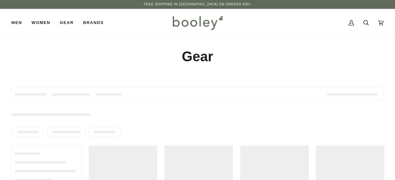 This screenshot has height=180, width=395. I want to click on span: Gear, so click(67, 23).